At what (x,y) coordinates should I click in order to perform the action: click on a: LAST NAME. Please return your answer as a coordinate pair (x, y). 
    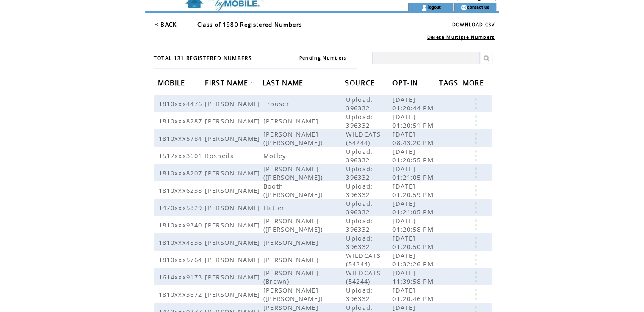
    Looking at the image, I should click on (284, 83).